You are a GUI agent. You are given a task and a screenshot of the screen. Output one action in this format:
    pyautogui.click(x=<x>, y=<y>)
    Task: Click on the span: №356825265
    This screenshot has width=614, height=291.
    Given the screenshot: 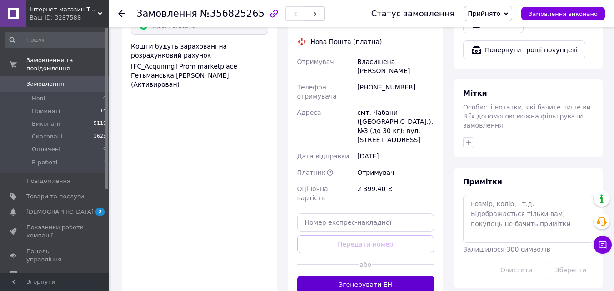 What is the action you would take?
    pyautogui.click(x=232, y=14)
    